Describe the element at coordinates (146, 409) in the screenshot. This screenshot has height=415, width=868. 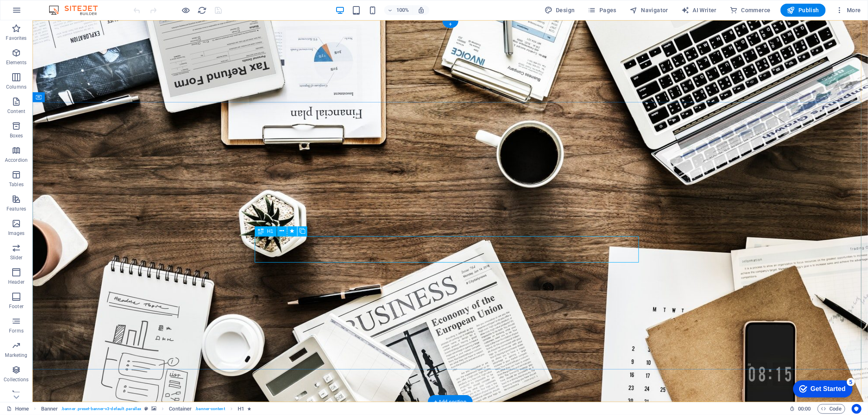
I see `nav: breadcrumb` at that location.